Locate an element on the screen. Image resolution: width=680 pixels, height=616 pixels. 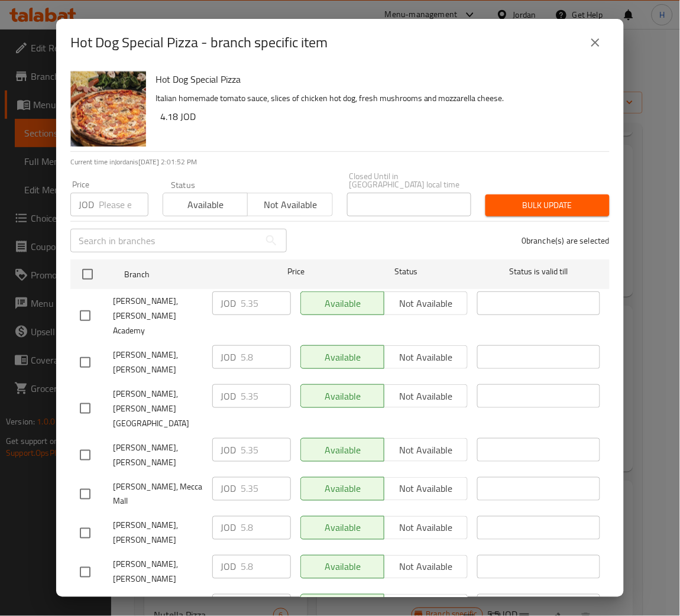
span: Status is valid till is located at coordinates (538, 271).